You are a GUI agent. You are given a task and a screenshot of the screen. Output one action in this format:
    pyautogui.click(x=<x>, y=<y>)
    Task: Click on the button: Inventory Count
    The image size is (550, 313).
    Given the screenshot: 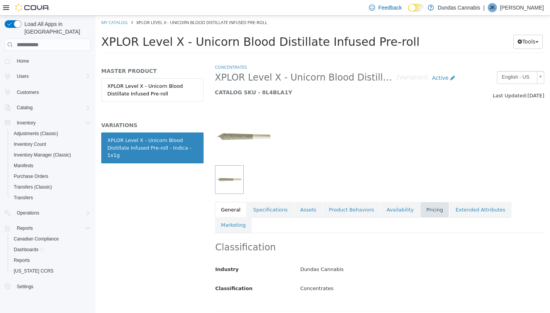 What is the action you would take?
    pyautogui.click(x=51, y=144)
    